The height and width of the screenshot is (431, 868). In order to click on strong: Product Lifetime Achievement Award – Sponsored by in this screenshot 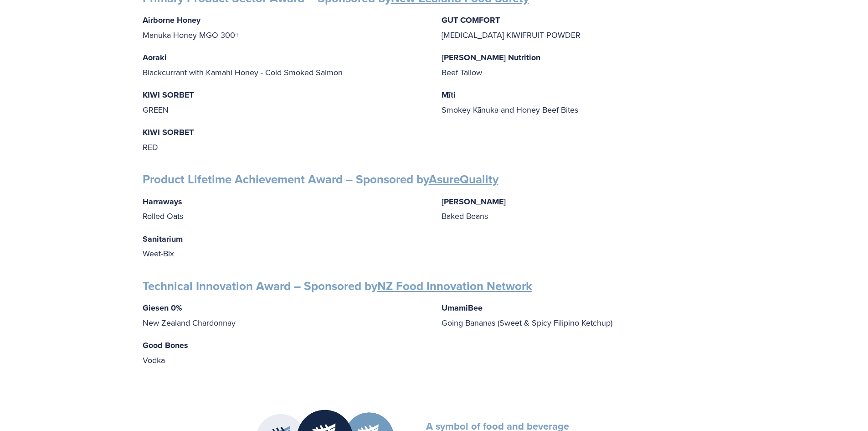, I will do `click(320, 179)`.